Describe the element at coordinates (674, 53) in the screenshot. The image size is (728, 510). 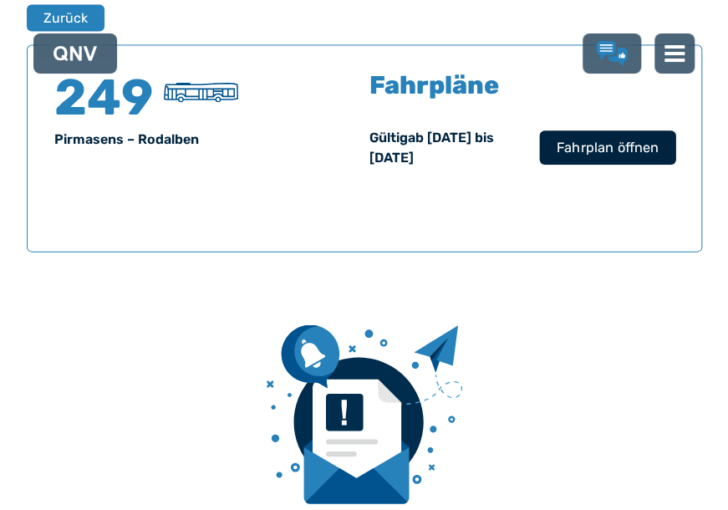
I see `img: menu` at that location.